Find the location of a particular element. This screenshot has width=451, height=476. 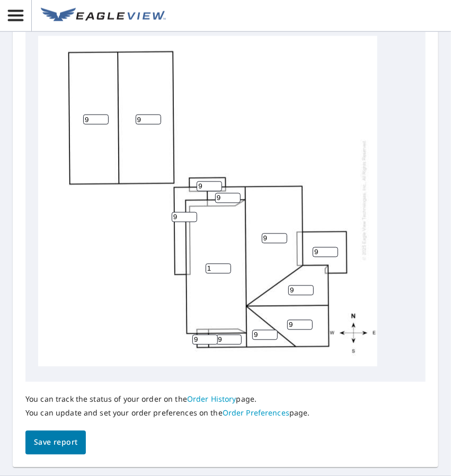

a: Order Preferences is located at coordinates (256, 412).